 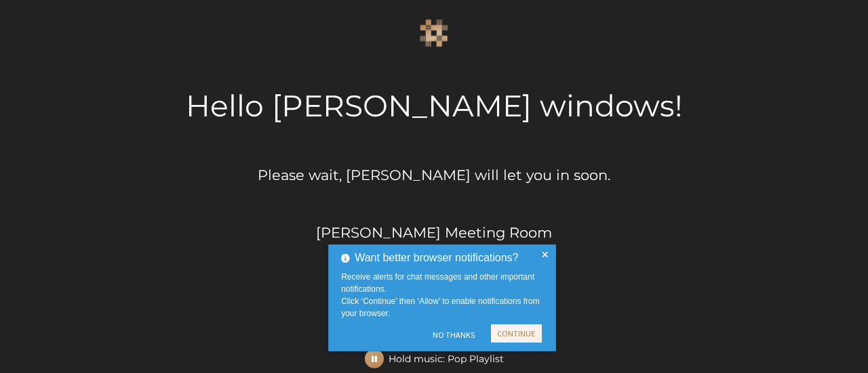 I want to click on img: Iotum, so click(x=434, y=33).